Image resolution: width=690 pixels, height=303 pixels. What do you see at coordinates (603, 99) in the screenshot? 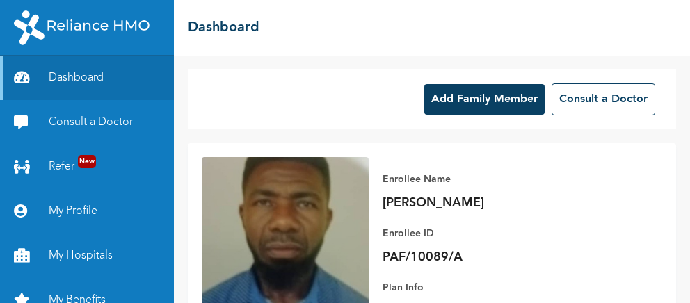
I see `button: Consult a Doctor` at bounding box center [603, 99].